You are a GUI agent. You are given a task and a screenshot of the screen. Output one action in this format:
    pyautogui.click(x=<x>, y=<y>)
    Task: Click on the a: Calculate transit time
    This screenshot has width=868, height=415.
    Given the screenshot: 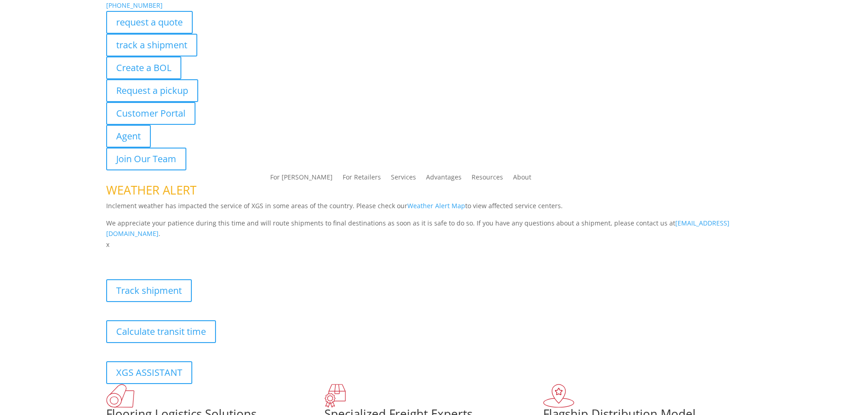 What is the action you would take?
    pyautogui.click(x=161, y=332)
    